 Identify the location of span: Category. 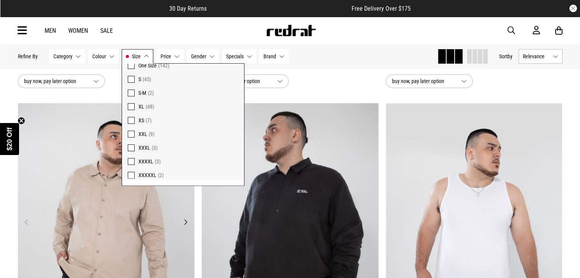
(63, 56).